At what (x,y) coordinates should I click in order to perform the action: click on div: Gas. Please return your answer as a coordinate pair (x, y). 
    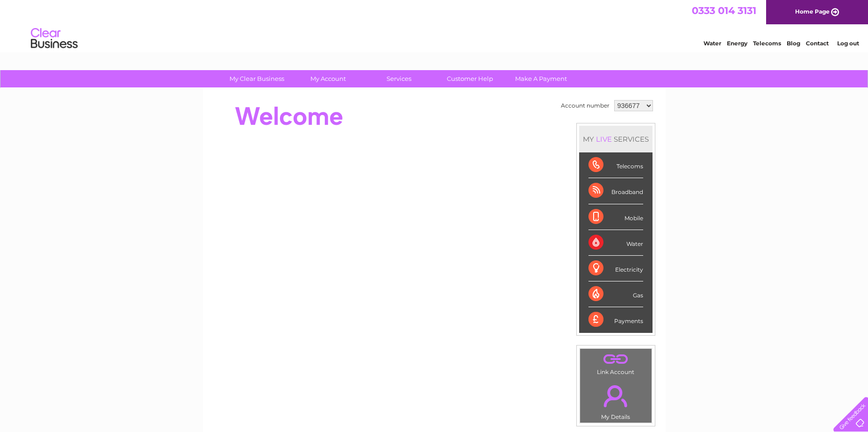
    Looking at the image, I should click on (616, 294).